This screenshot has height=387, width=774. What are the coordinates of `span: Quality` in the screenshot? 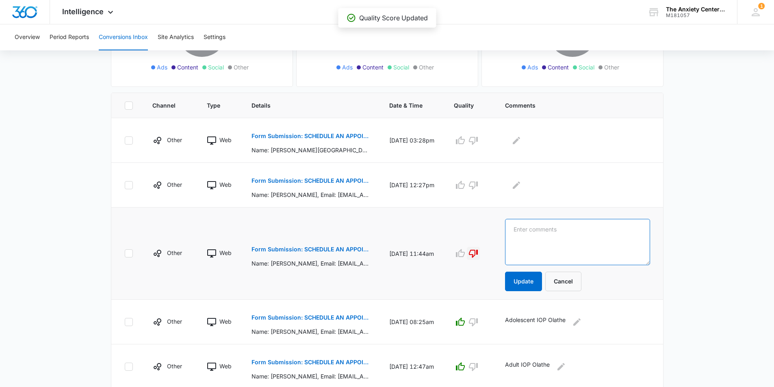 It's located at (464, 105).